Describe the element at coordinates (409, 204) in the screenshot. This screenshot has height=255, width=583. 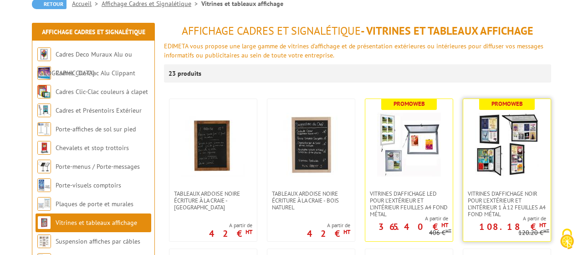
I see `span: Vitrines d'affichage LED pour l'extérieur et l'intérieur feuilles A4 fond métal` at that location.